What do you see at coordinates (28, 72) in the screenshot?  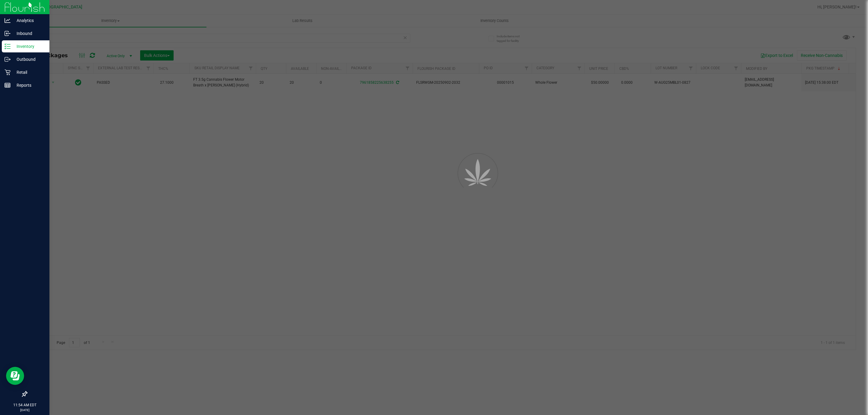 I see `p: Retail` at bounding box center [28, 72].